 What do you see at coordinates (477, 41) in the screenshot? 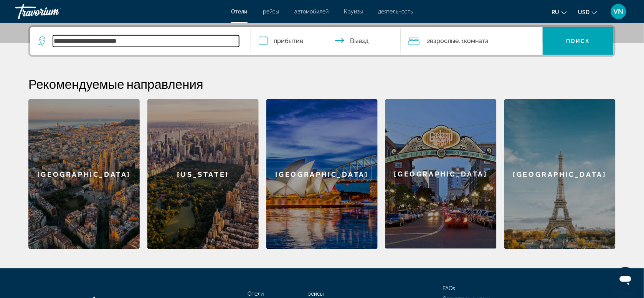
I see `span: Комната` at bounding box center [477, 41].